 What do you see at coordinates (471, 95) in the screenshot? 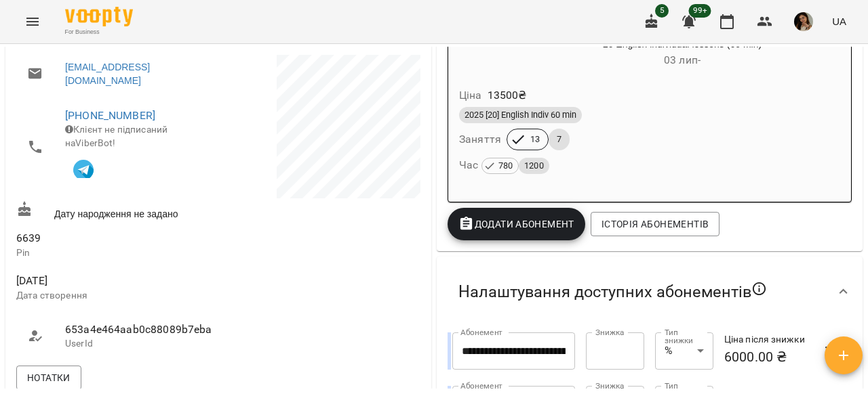
I see `h6: Ціна` at bounding box center [471, 95].